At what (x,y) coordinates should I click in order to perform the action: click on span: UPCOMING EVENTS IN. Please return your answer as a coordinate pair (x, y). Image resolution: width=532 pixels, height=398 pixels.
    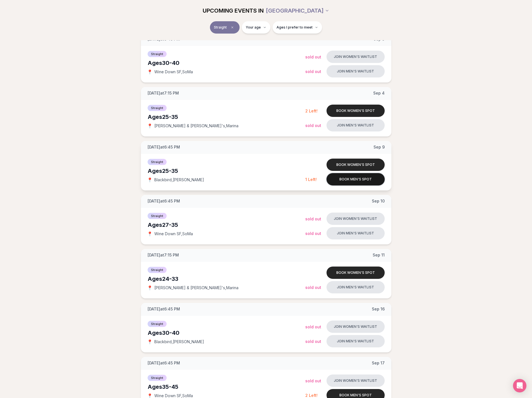
    Looking at the image, I should click on (233, 10).